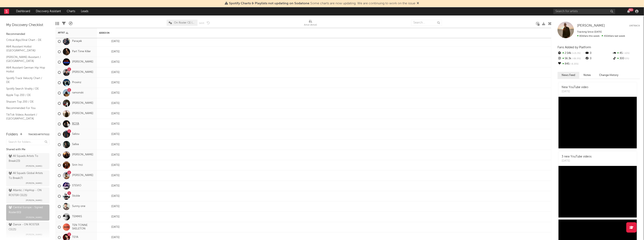  I want to click on a: Critical Algo/Viral Chart - DE, so click(26, 40).